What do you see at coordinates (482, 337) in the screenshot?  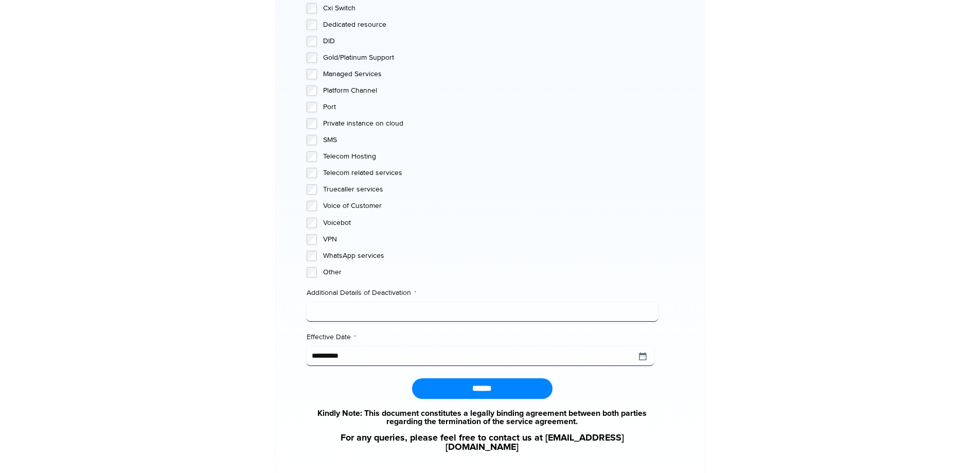 I see `label: Effective Date` at bounding box center [482, 337].